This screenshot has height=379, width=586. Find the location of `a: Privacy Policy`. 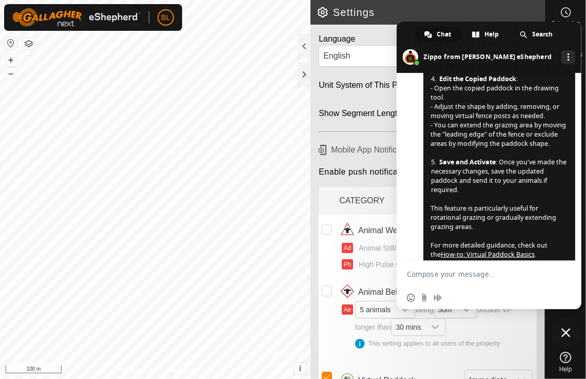

a: Privacy Policy is located at coordinates (134, 370).